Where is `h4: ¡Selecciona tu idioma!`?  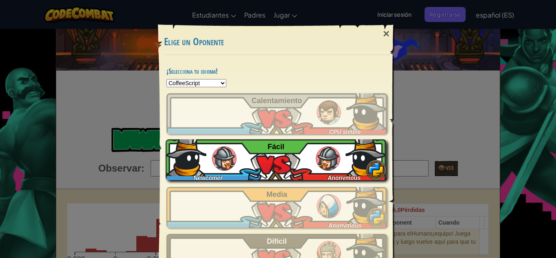 h4: ¡Selecciona tu idioma! is located at coordinates (277, 71).